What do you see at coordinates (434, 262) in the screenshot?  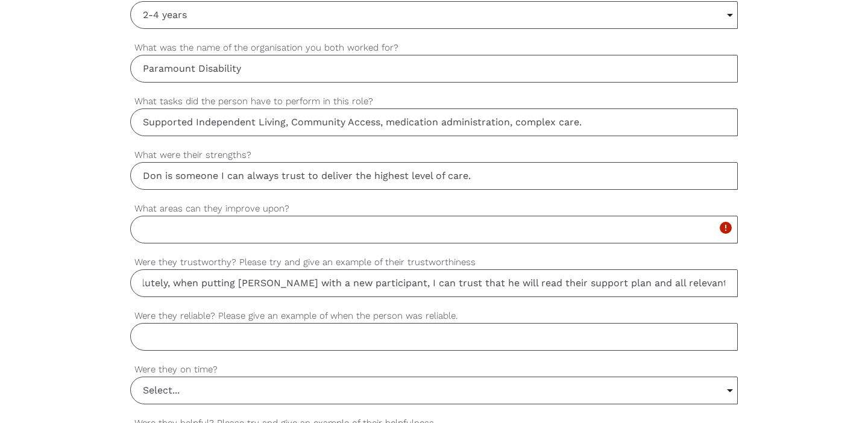 I see `label: Were they trustworthy? Please try and give an example of their trustworthiness` at bounding box center [434, 262].